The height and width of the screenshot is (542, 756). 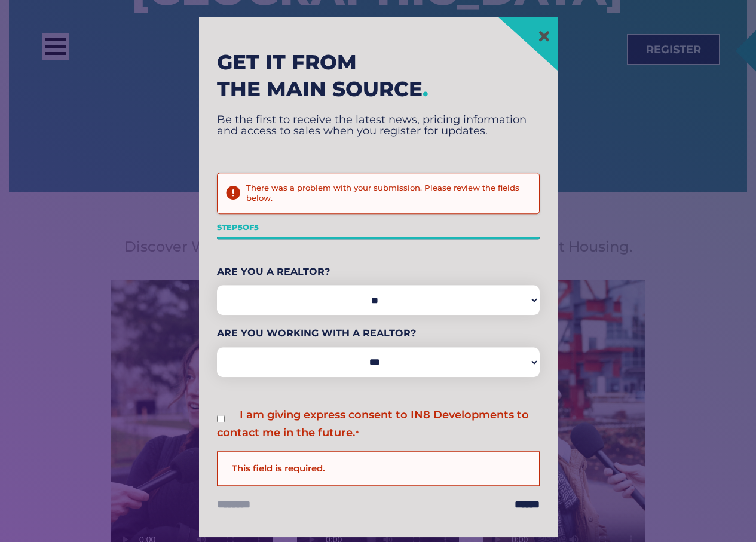 What do you see at coordinates (378, 469) in the screenshot?
I see `div: This field is required.` at bounding box center [378, 469].